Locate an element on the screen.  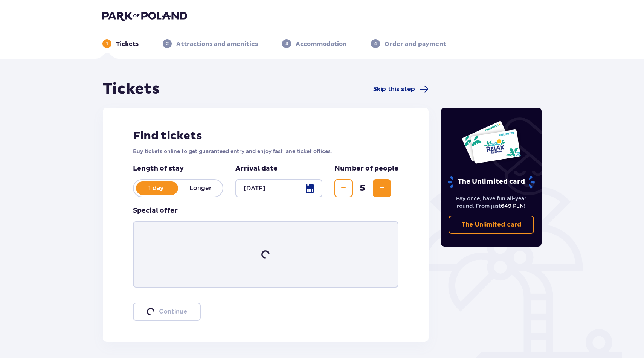
p: Length of stay is located at coordinates (178, 168).